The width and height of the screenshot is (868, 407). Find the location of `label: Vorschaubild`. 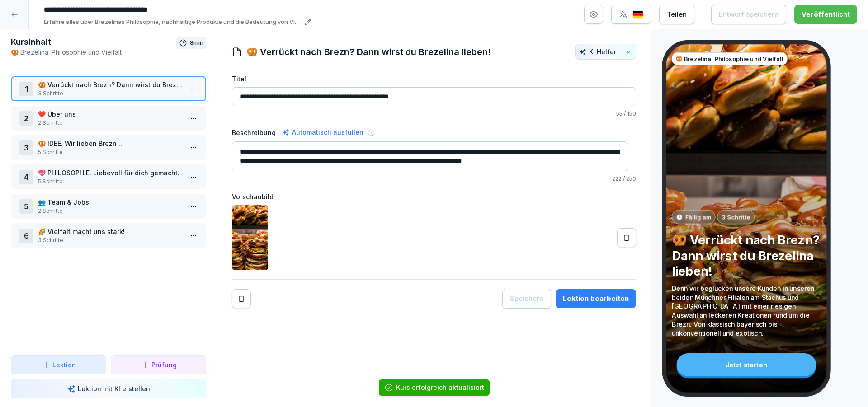

label: Vorschaubild is located at coordinates (434, 197).